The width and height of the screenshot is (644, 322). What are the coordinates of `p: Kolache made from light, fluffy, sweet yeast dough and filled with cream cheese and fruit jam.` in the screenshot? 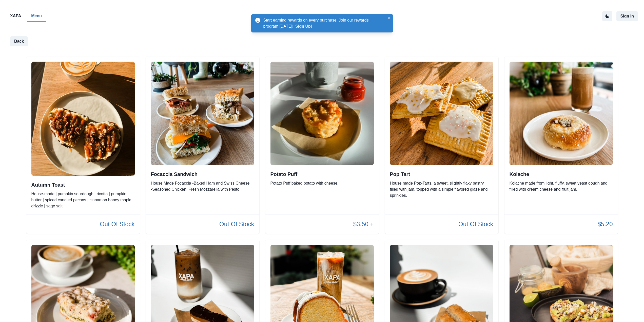 It's located at (562, 186).